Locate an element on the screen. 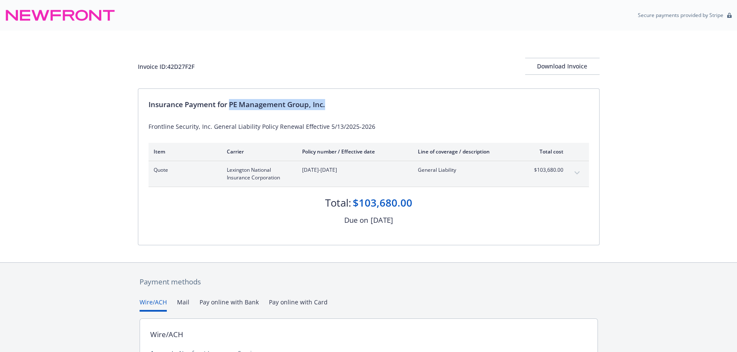 The width and height of the screenshot is (737, 352). button: Wire/ACH is located at coordinates (153, 305).